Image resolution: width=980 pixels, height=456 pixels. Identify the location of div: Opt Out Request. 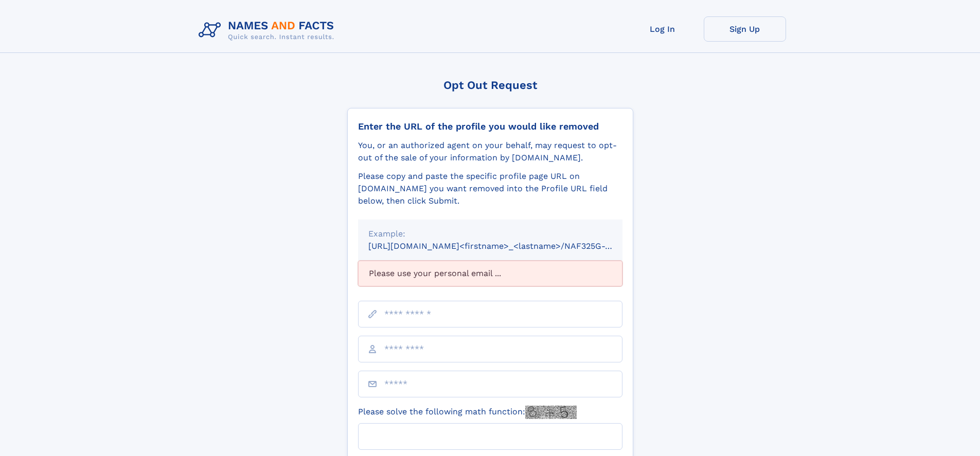
(490, 85).